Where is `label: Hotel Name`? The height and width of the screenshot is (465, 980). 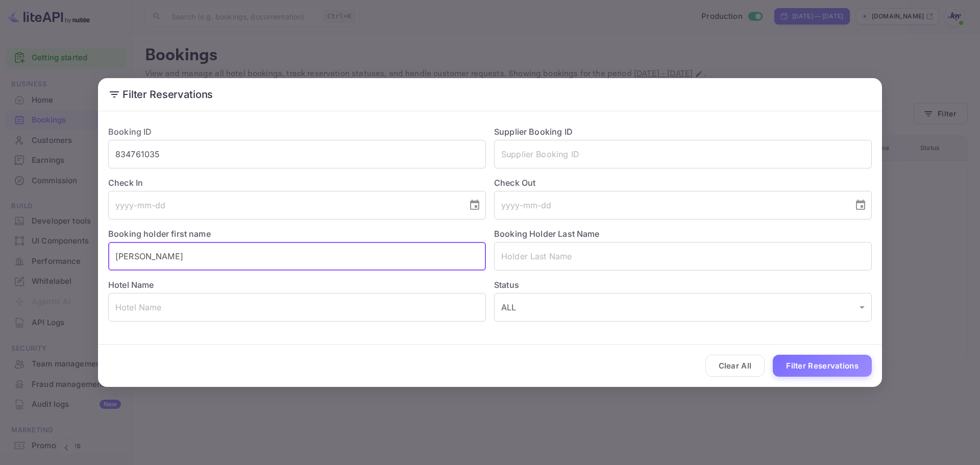 label: Hotel Name is located at coordinates (131, 285).